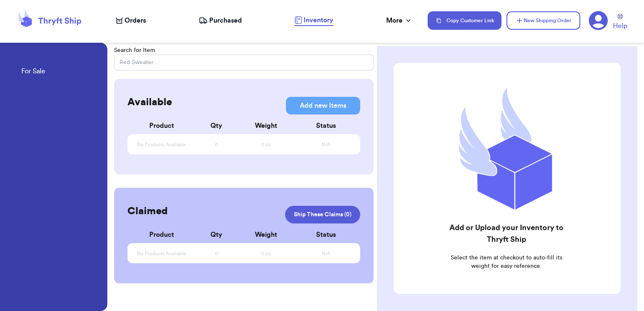  I want to click on span: Orders, so click(135, 21).